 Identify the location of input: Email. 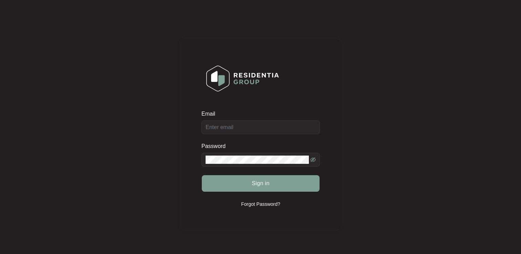
(261, 127).